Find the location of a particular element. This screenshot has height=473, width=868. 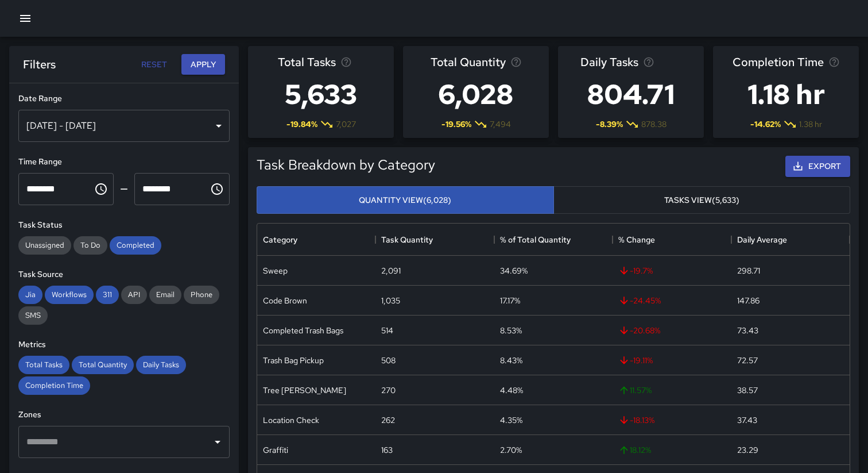

div: 163 is located at coordinates (387, 450).